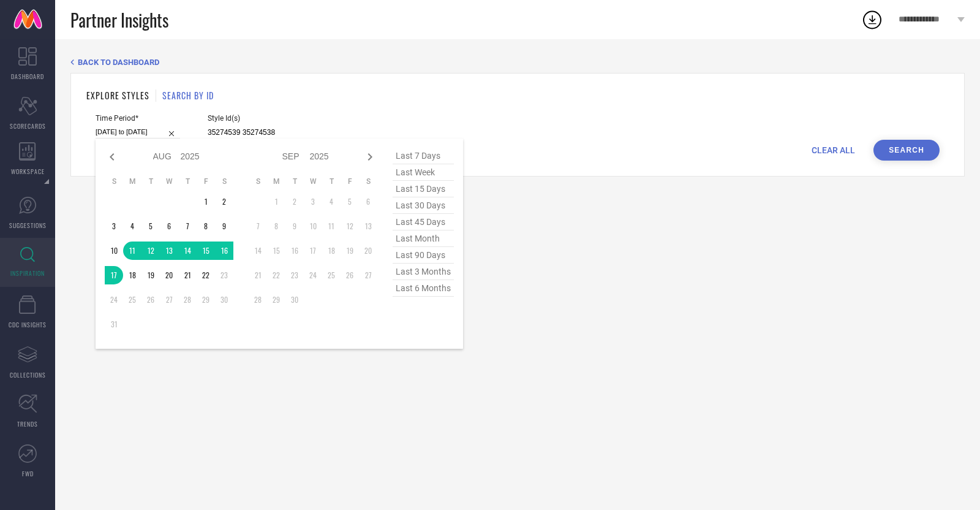  What do you see at coordinates (114, 226) in the screenshot?
I see `td: Sun Aug 03 2025` at bounding box center [114, 226].